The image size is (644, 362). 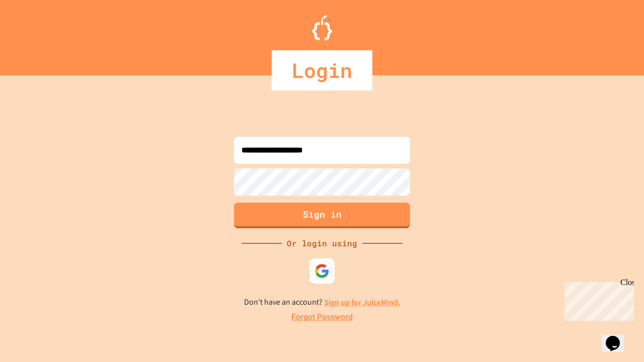 What do you see at coordinates (322, 302) in the screenshot?
I see `p: Don't have an account?` at bounding box center [322, 302].